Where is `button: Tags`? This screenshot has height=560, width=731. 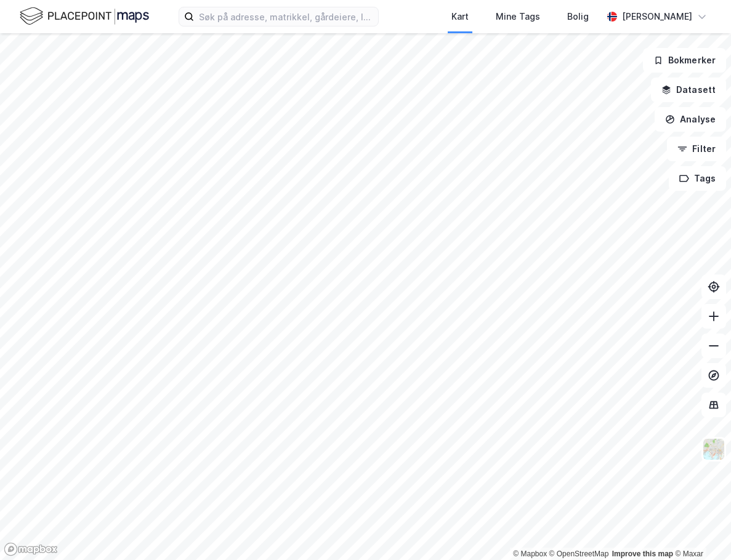 button: Tags is located at coordinates (697, 178).